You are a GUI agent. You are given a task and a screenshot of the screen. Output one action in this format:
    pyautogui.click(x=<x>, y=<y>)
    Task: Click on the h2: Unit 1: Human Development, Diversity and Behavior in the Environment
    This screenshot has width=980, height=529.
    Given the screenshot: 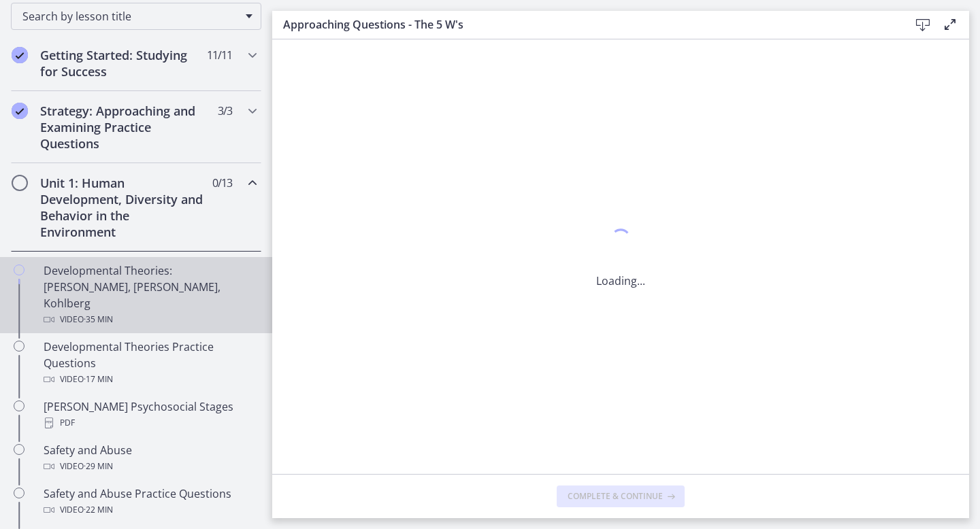 What is the action you would take?
    pyautogui.click(x=123, y=208)
    